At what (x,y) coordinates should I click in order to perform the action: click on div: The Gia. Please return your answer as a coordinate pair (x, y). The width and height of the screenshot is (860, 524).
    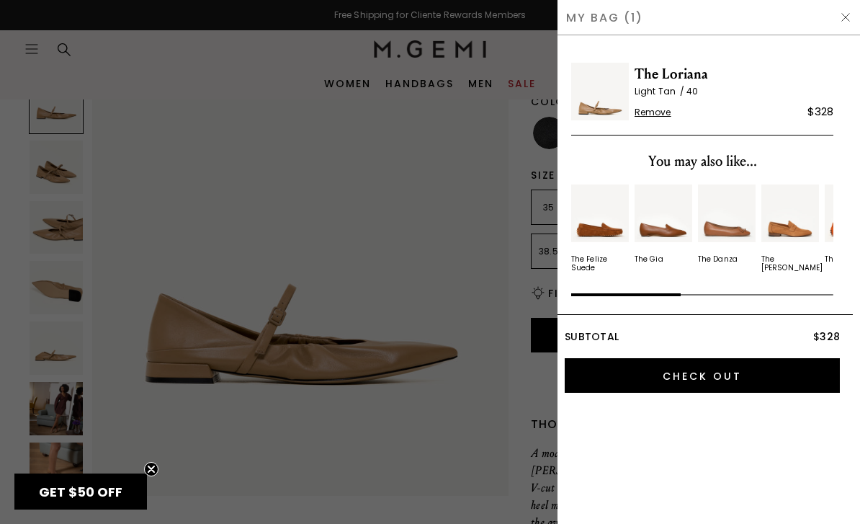
    Looking at the image, I should click on (649, 259).